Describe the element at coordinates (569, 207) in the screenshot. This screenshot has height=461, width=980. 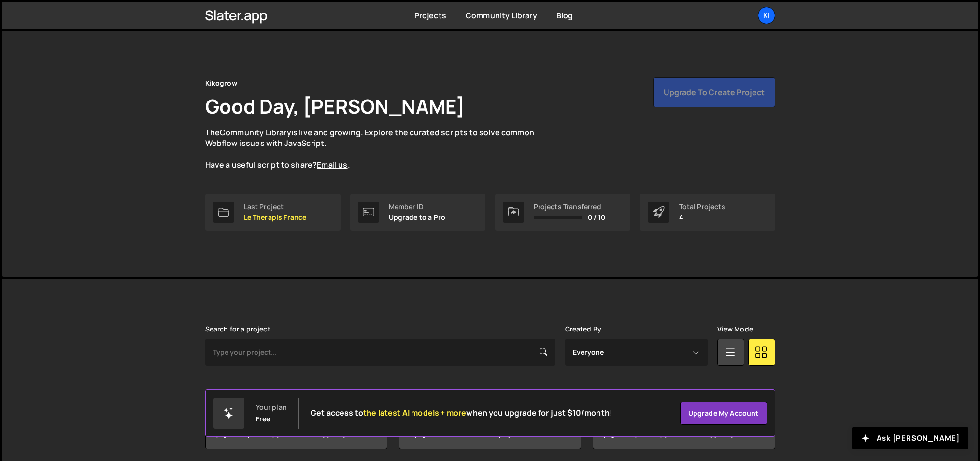
I see `div: Projects Transferred` at that location.